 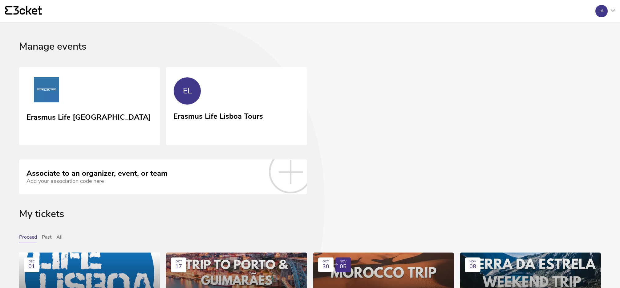 I want to click on span: 30, so click(x=326, y=266).